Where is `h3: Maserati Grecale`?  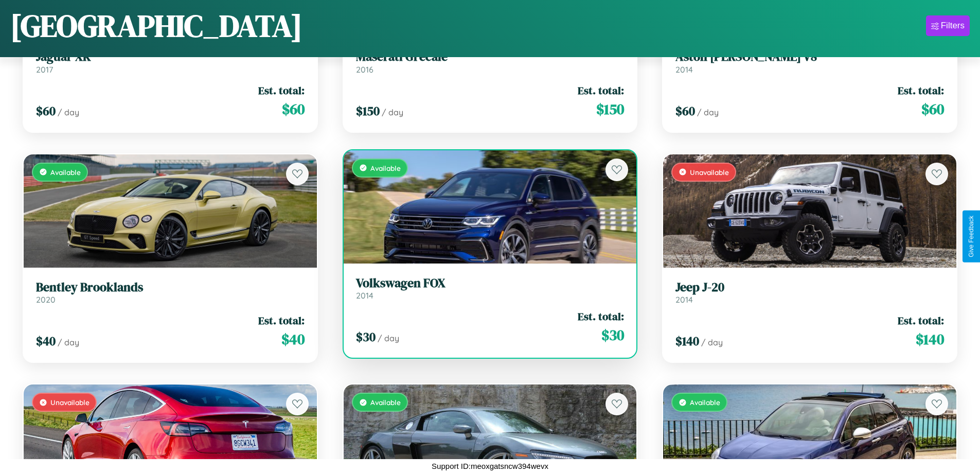 h3: Maserati Grecale is located at coordinates (490, 56).